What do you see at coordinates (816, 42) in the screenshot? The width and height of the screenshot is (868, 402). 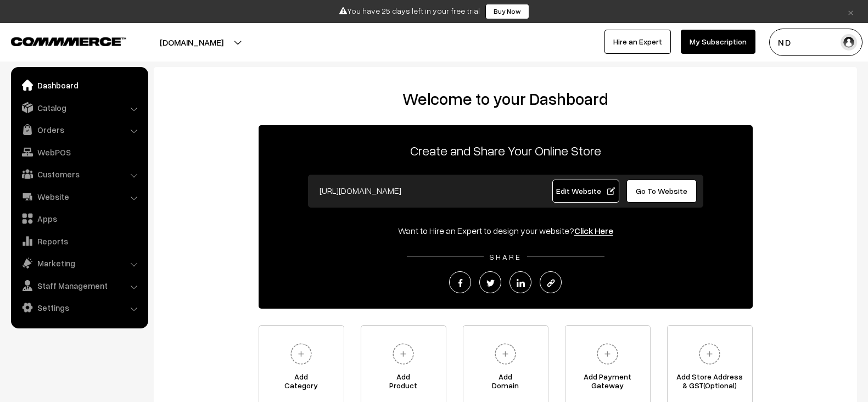 I see `button: N D` at bounding box center [816, 42].